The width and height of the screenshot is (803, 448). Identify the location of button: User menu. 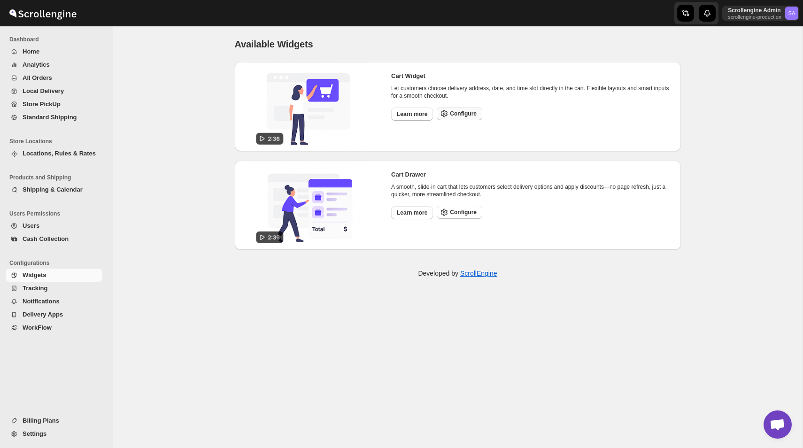
(761, 13).